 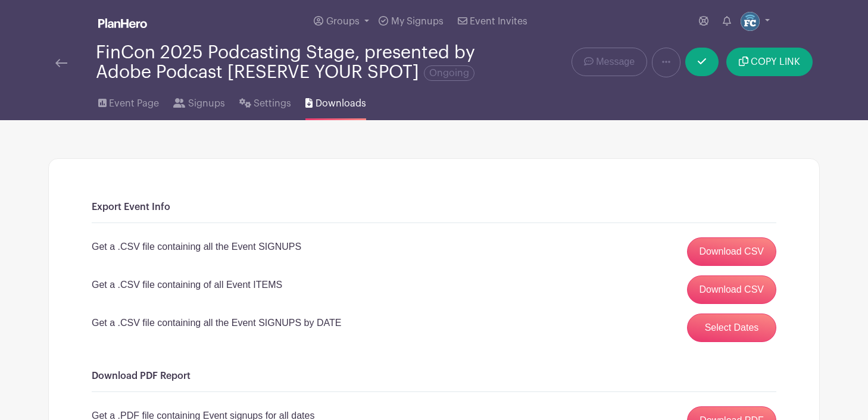 What do you see at coordinates (434, 376) in the screenshot?
I see `h6: Download PDF Report` at bounding box center [434, 376].